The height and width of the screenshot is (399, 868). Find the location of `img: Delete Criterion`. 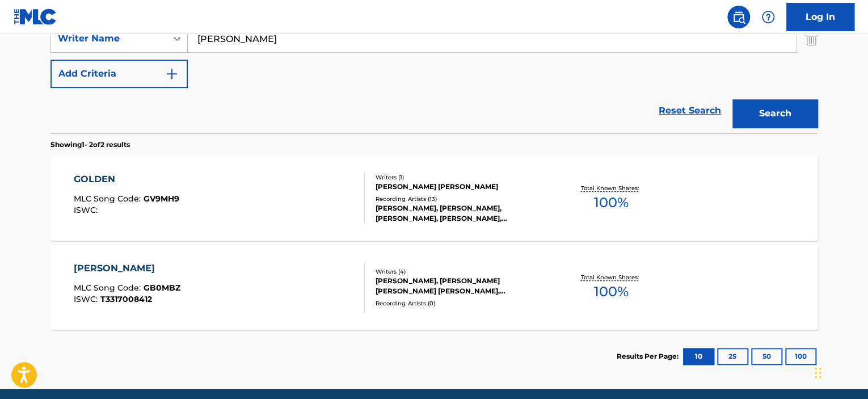

img: Delete Criterion is located at coordinates (812, 38).